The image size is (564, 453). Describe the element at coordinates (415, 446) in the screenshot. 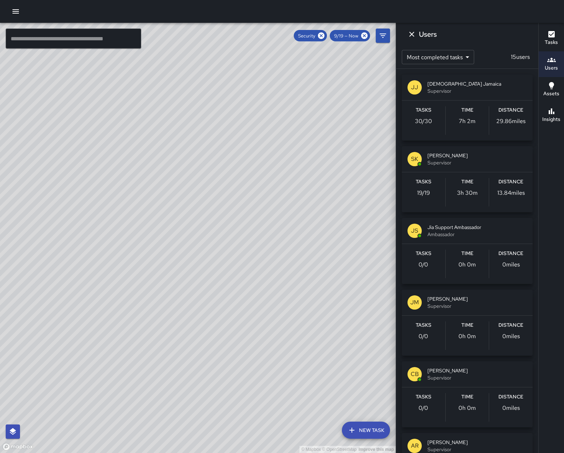

I see `p: AR` at that location.